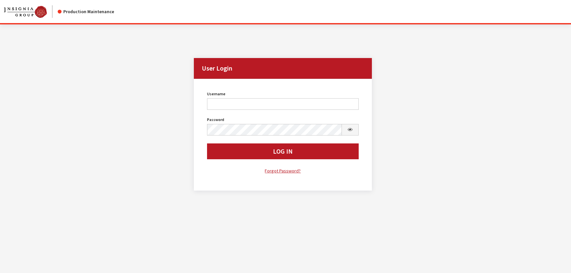 This screenshot has height=273, width=571. What do you see at coordinates (283, 68) in the screenshot?
I see `h2: User Login` at bounding box center [283, 68].